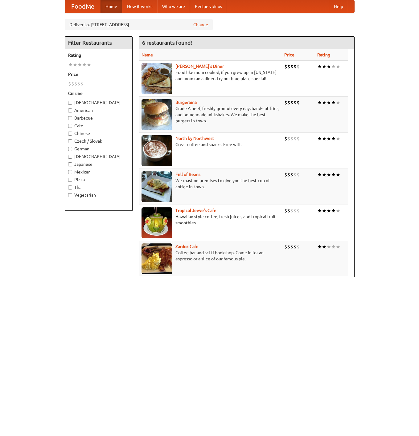 The image size is (419, 436). What do you see at coordinates (157, 79) in the screenshot?
I see `img: sallys.jpg` at bounding box center [157, 79].